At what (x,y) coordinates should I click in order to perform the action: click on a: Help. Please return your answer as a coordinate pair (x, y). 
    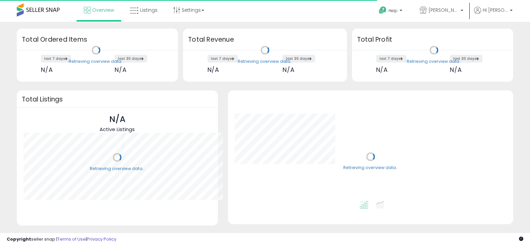
    Looking at the image, I should click on (392, 11).